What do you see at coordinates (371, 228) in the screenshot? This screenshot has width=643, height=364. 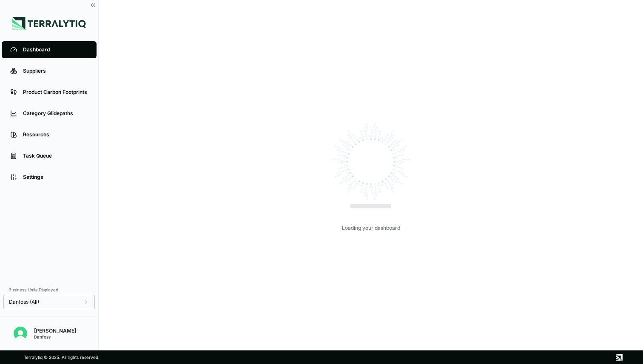 I see `div: Loading your dashboard` at bounding box center [371, 228].